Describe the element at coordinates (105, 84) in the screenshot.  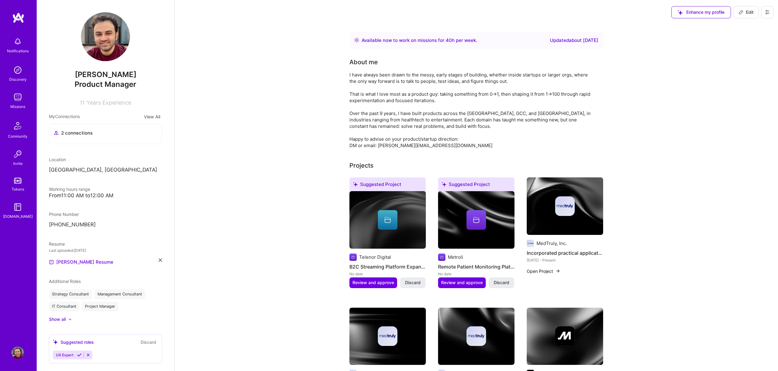
I see `span: Product Manager` at that location.